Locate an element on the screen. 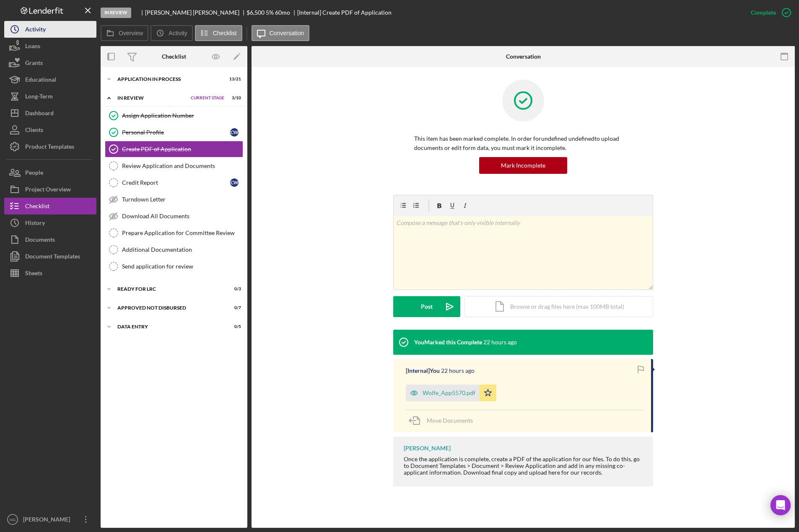 The width and height of the screenshot is (799, 532). a: Dashboard is located at coordinates (50, 113).